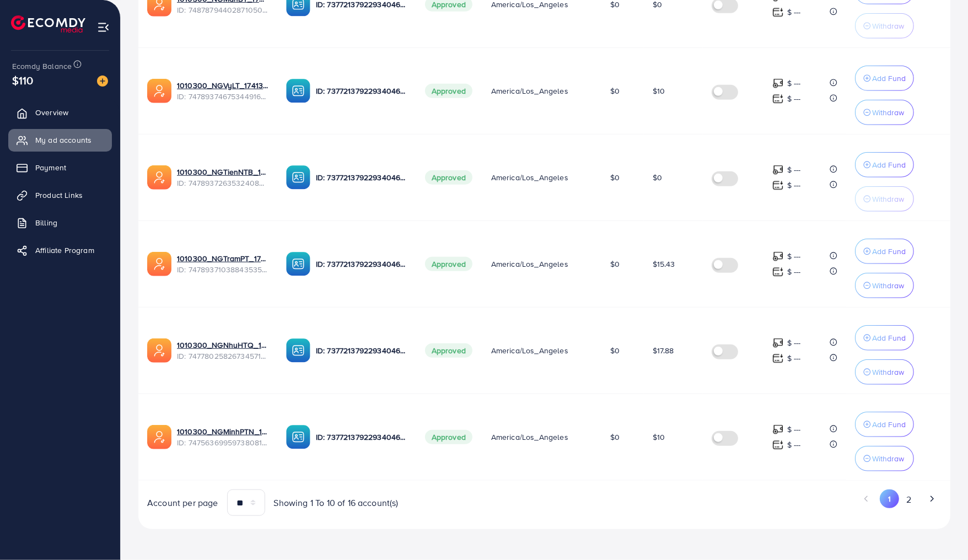  Describe the element at coordinates (223, 259) in the screenshot. I see `a: 1010300_NGTramPT_1741325755794` at that location.